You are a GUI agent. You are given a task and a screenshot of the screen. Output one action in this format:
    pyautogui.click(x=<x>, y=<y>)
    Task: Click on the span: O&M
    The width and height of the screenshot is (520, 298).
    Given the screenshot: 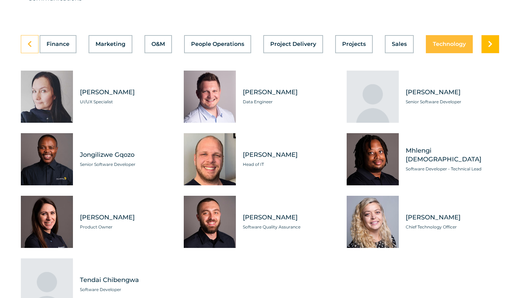 What is the action you would take?
    pyautogui.click(x=158, y=44)
    